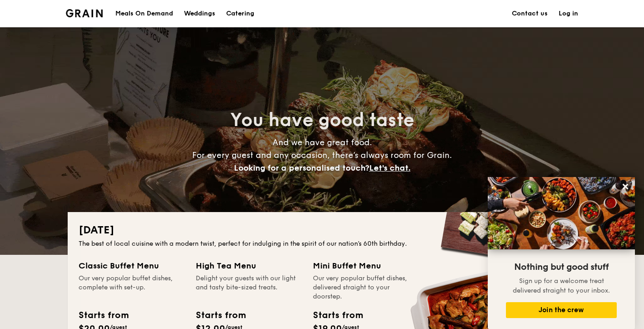 This screenshot has width=644, height=329. I want to click on button: Close, so click(625, 187).